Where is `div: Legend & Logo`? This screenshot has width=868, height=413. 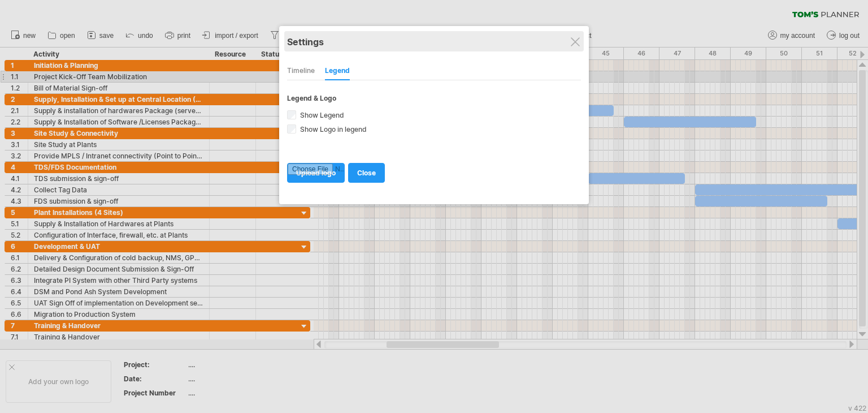 div: Legend & Logo is located at coordinates (434, 98).